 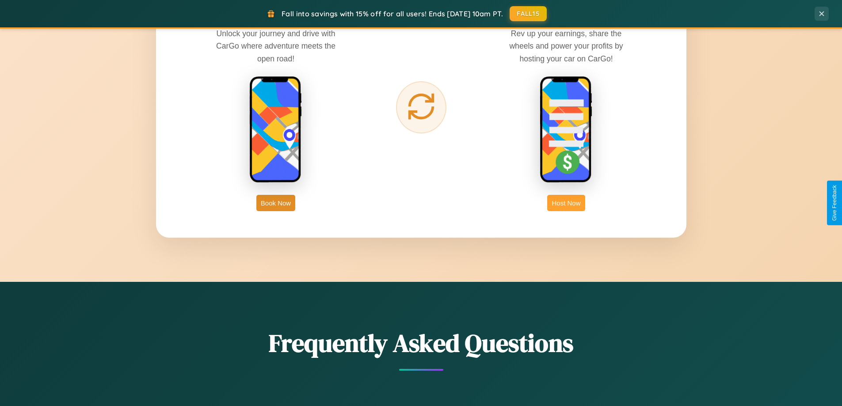 What do you see at coordinates (421, 343) in the screenshot?
I see `h2: Frequently Asked Questions` at bounding box center [421, 343].